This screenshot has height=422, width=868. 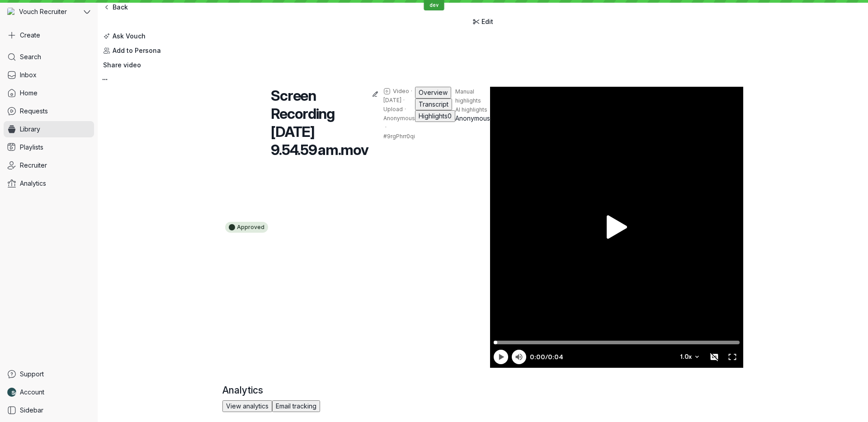 What do you see at coordinates (132, 50) in the screenshot?
I see `button: Add to Persona` at bounding box center [132, 50].